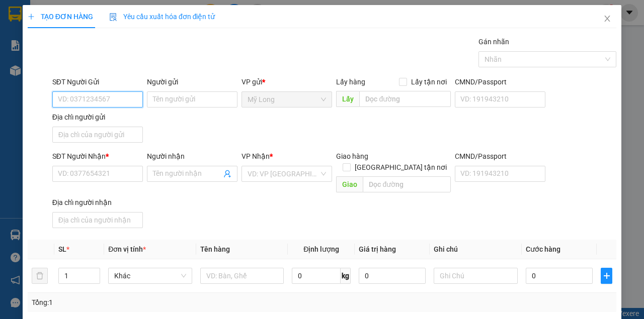 Image resolution: width=644 pixels, height=319 pixels. I want to click on button: plus, so click(607, 276).